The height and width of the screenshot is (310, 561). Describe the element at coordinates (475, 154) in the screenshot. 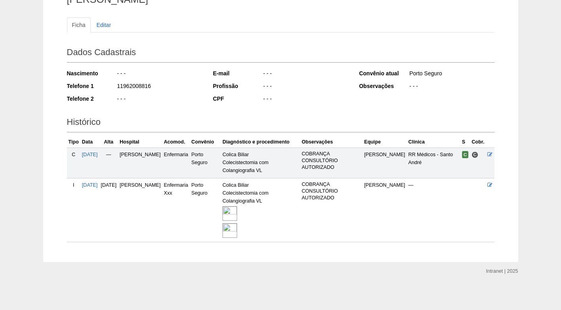

I see `span: Consultório` at that location.